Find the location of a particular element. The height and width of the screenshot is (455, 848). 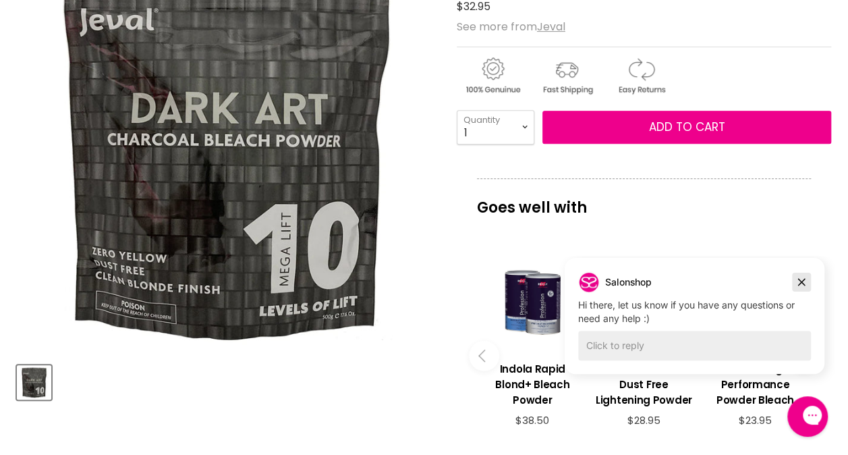

div: Product thumbnails is located at coordinates (227, 380).